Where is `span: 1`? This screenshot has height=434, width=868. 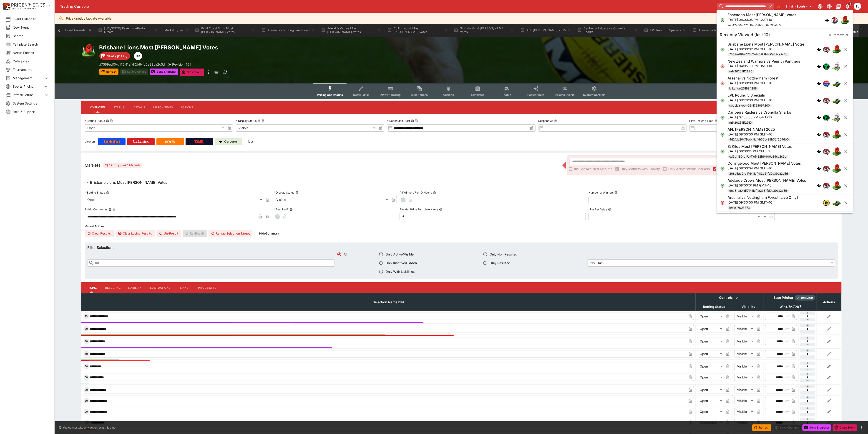 span: 1 is located at coordinates (850, 3).